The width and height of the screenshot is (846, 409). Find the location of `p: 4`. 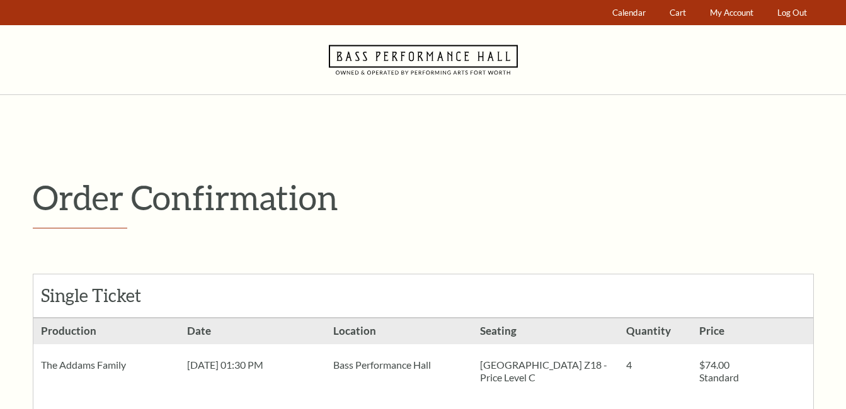

p: 4 is located at coordinates (655, 365).